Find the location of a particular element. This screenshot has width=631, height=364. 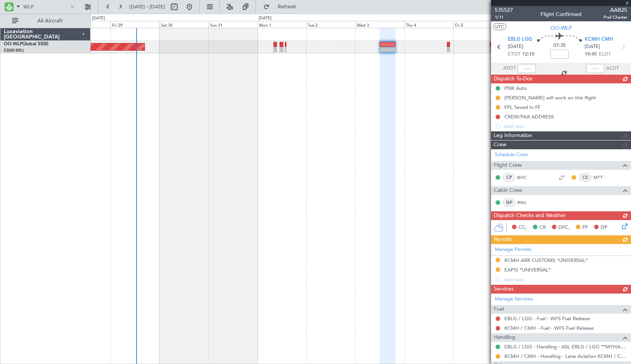

input: A/C (Reg. or Type) is located at coordinates (45, 7).